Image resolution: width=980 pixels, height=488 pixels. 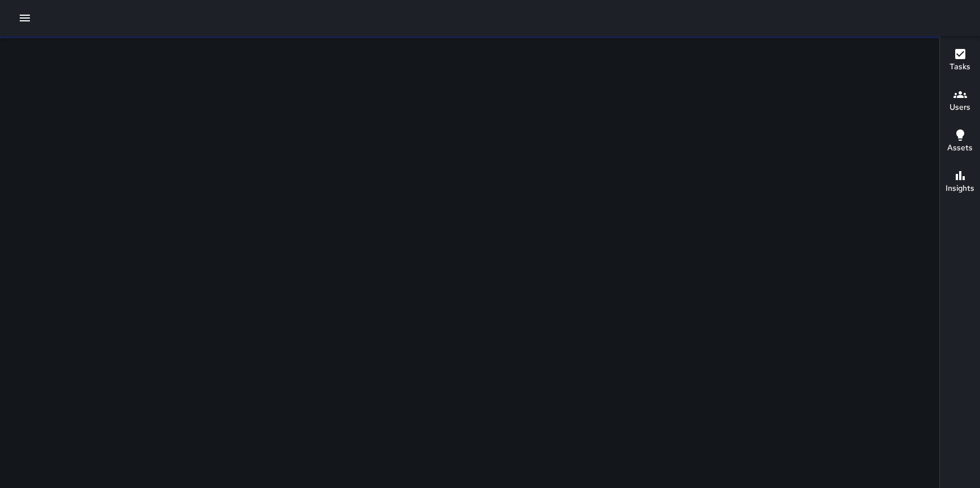 I want to click on h6: Assets, so click(x=959, y=148).